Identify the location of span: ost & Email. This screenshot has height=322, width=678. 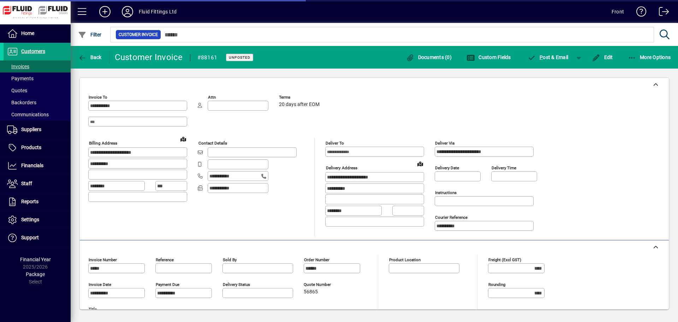
(548, 57).